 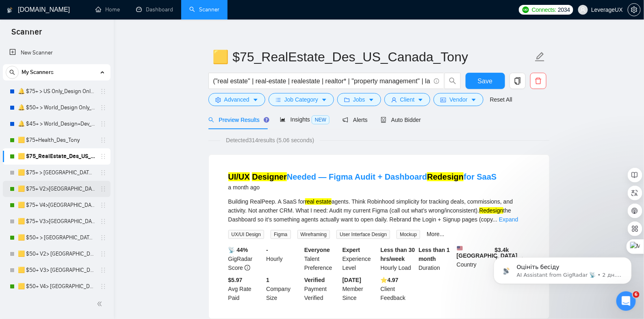 I want to click on button: search, so click(x=452, y=81).